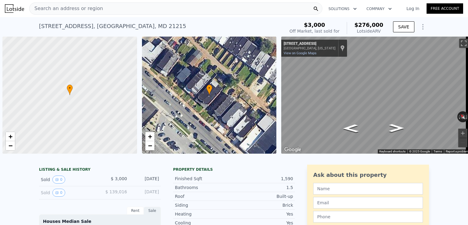  I want to click on span: Search an address or region, so click(66, 9).